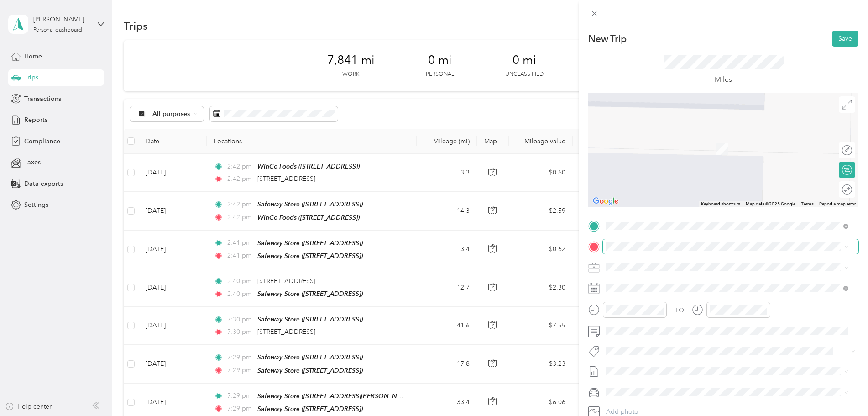 The height and width of the screenshot is (416, 868). Describe the element at coordinates (837, 204) in the screenshot. I see `a: Report a map error` at that location.